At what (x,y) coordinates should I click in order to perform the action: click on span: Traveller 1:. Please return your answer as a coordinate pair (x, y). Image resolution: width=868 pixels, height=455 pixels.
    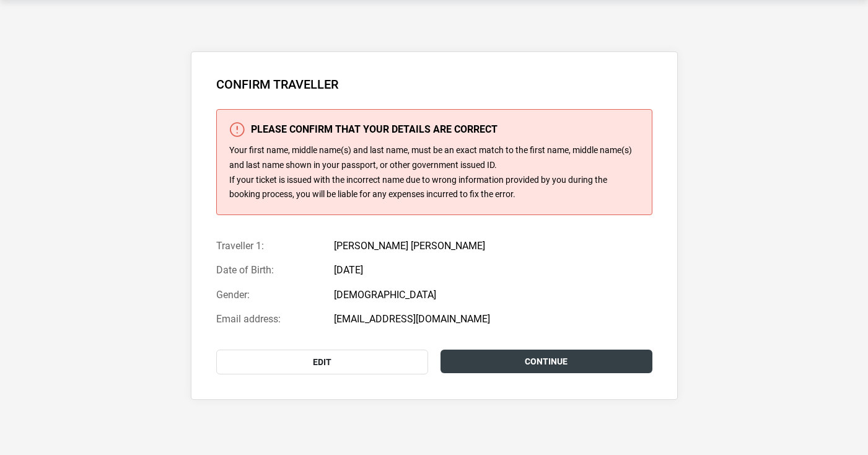
    Looking at the image, I should click on (269, 245).